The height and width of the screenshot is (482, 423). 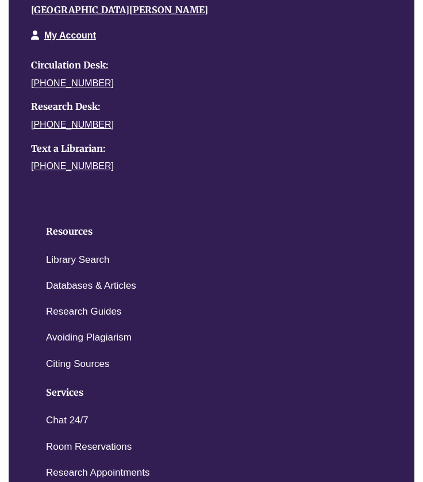 I want to click on a: Databases & Articles, so click(x=91, y=286).